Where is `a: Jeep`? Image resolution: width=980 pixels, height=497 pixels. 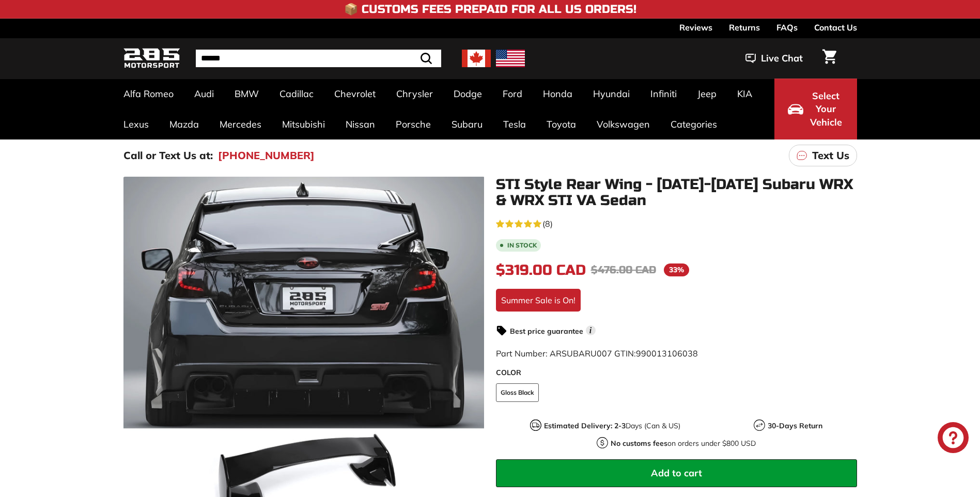
a: Jeep is located at coordinates (707, 93).